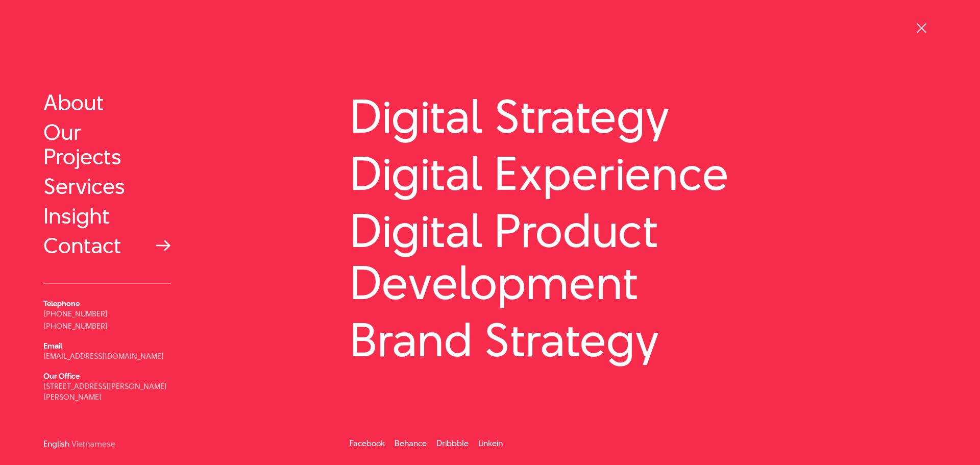 This screenshot has width=980, height=465. I want to click on a: Linkein, so click(490, 443).